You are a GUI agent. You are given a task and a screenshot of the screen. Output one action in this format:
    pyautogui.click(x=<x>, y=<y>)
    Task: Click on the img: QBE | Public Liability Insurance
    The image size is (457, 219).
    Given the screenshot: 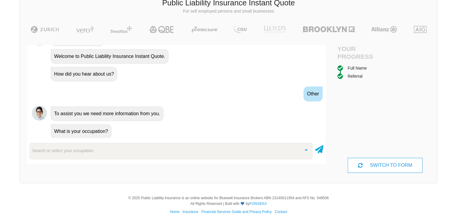 What is the action you would take?
    pyautogui.click(x=162, y=29)
    